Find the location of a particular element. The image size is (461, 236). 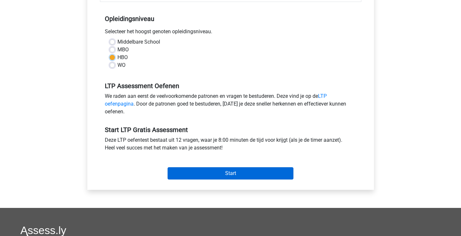

h5: Start LTP Gratis Assessment is located at coordinates (230, 130).